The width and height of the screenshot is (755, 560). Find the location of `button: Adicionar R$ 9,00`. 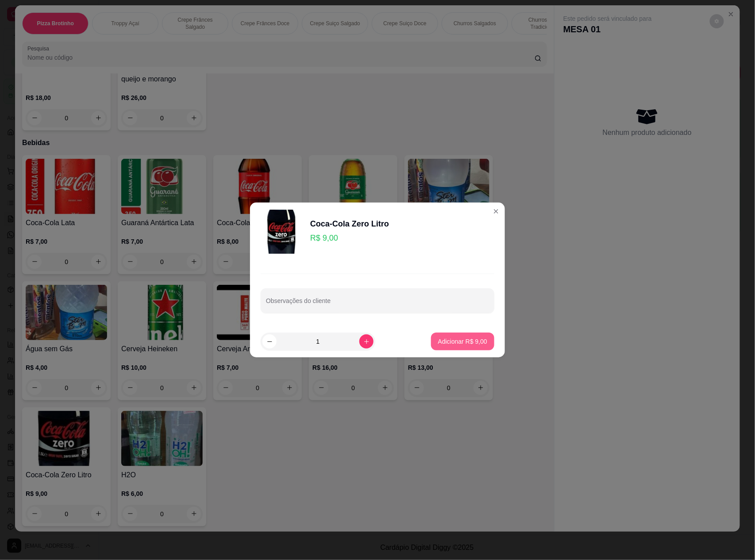

button: Adicionar R$ 9,00 is located at coordinates (463, 342).